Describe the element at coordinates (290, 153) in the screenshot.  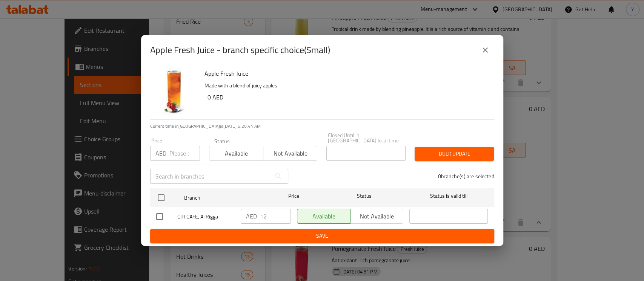
I see `button: Not available` at that location.